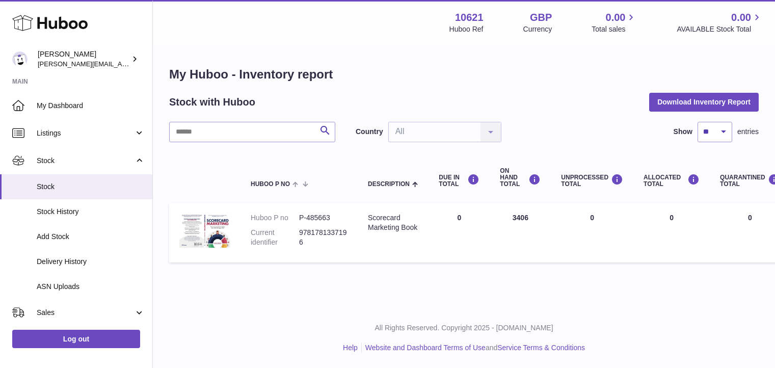  I want to click on div: ALLOCATED Total, so click(672, 180).